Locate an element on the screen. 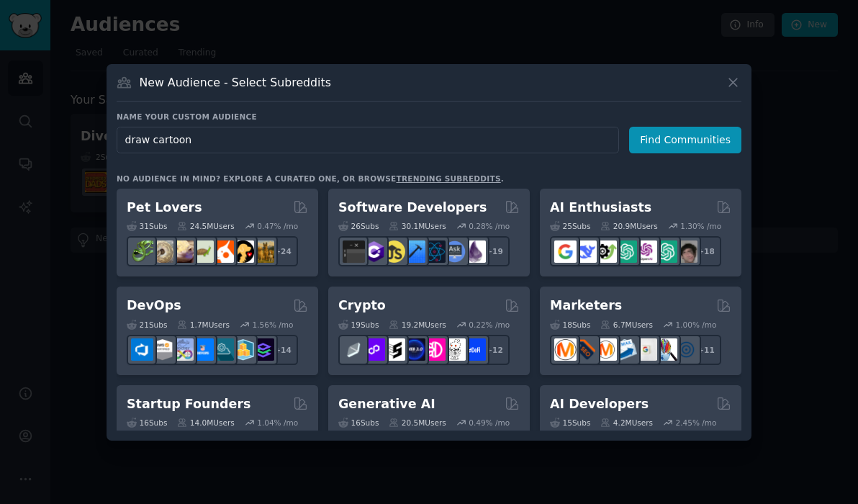 Image resolution: width=858 pixels, height=504 pixels. div: 20.5M Users is located at coordinates (417, 422).